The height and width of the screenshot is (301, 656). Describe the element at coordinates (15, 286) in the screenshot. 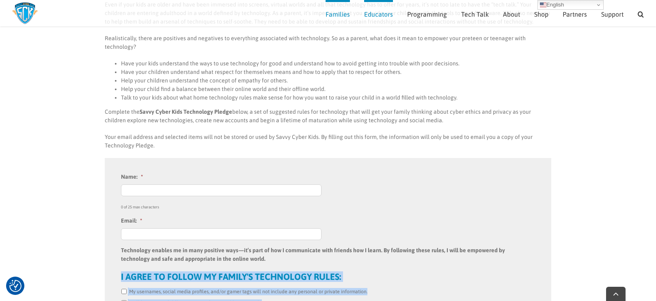

I see `button: Consent Preferences` at that location.